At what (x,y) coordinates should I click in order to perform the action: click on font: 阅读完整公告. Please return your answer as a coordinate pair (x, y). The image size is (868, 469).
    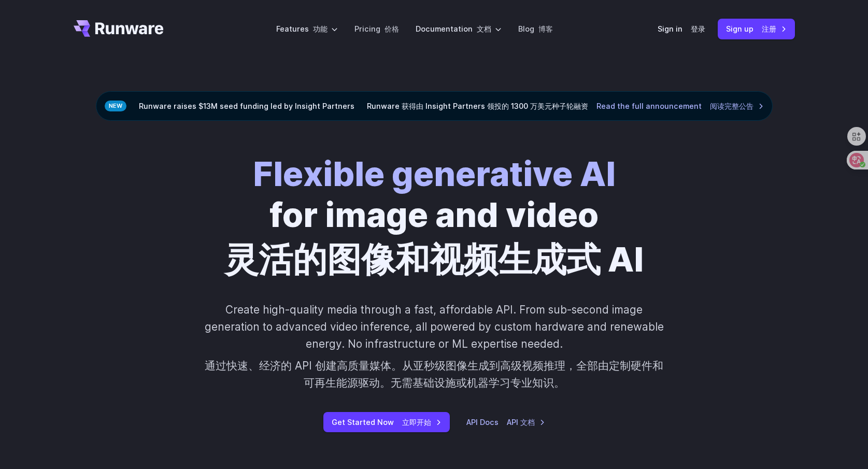
    Looking at the image, I should click on (732, 106).